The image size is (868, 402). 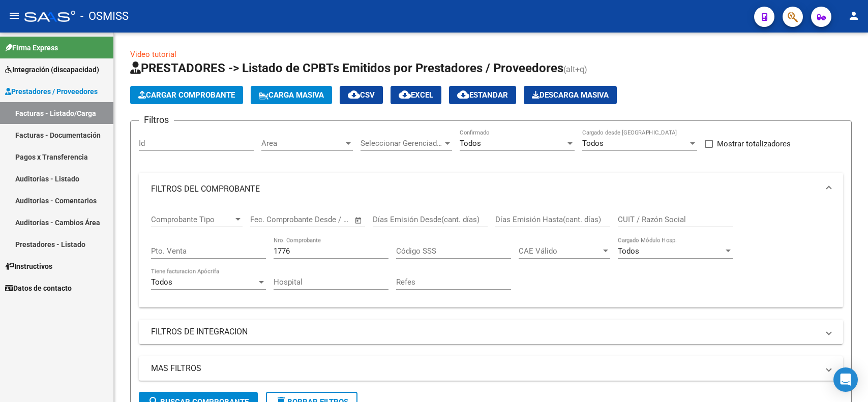 What do you see at coordinates (359, 220) in the screenshot?
I see `button: Open calendar` at bounding box center [359, 220].